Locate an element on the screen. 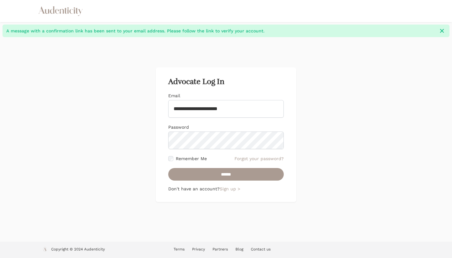 The image size is (452, 258). a: Blog is located at coordinates (239, 249).